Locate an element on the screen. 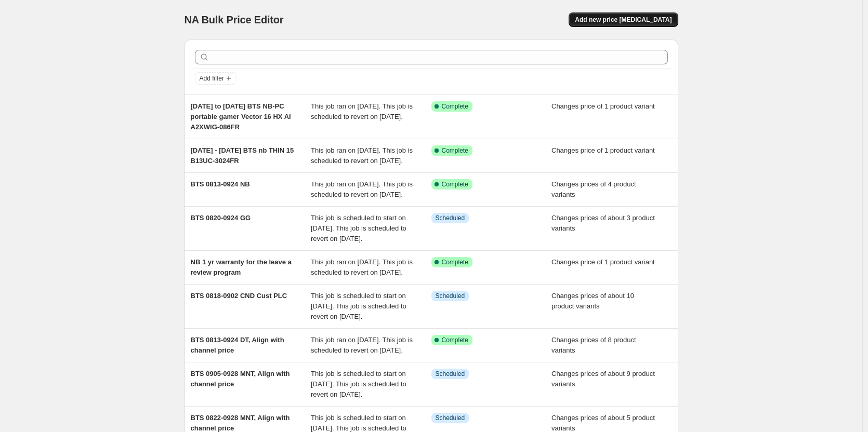  span: Changes prices of 4 product variants is located at coordinates (593, 189).